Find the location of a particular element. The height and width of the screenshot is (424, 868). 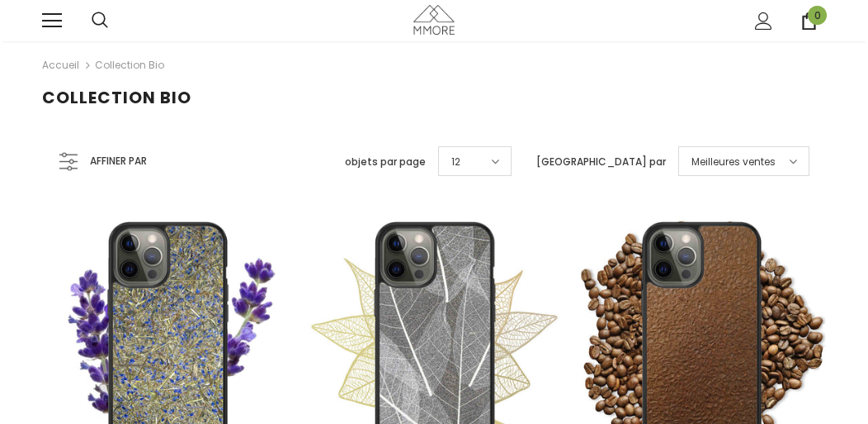

span: Collection Bio is located at coordinates (116, 97).